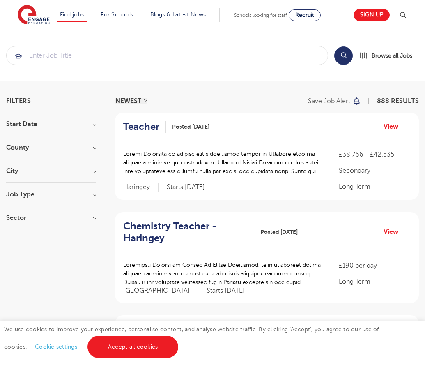  Describe the element at coordinates (18, 101) in the screenshot. I see `span: Filters` at that location.